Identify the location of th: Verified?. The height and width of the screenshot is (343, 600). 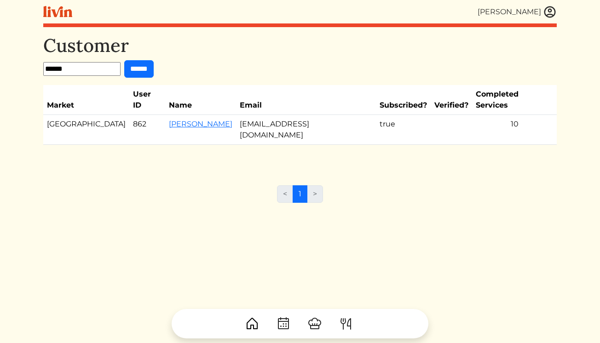
(451, 100).